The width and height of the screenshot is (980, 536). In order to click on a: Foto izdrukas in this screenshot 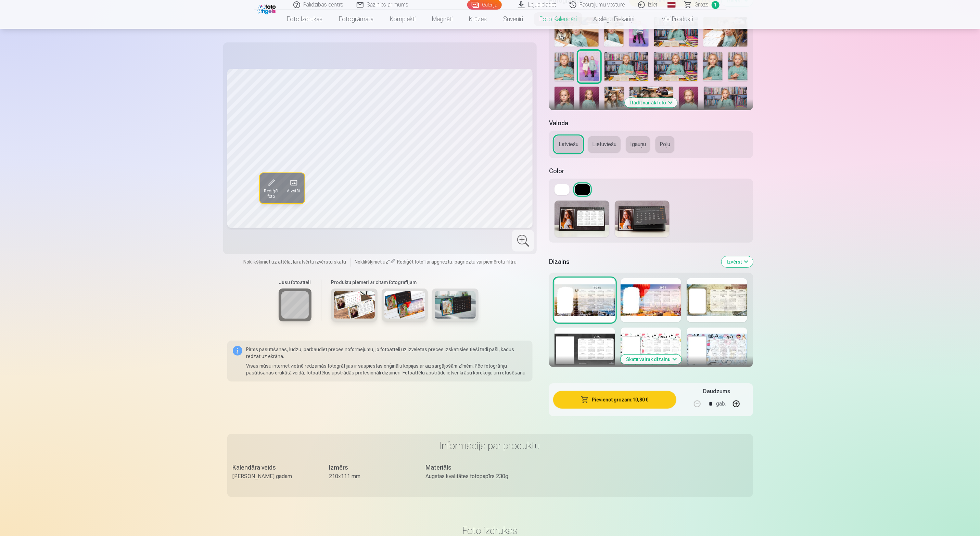, I will do `click(305, 19)`.